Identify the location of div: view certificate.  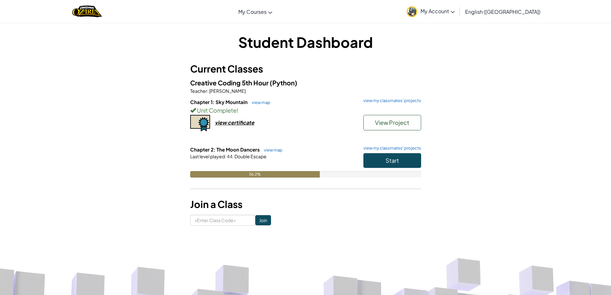
(234, 122).